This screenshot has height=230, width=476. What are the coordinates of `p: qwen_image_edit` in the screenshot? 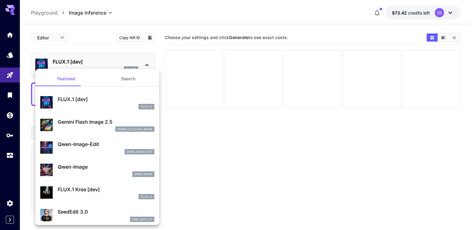 It's located at (139, 152).